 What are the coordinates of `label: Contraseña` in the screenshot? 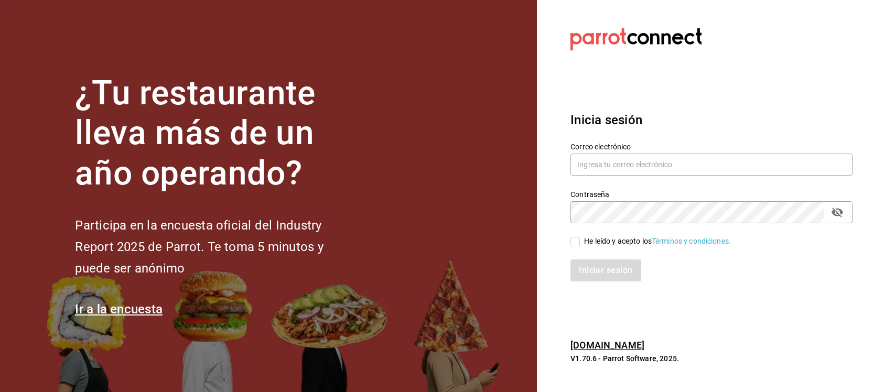 It's located at (711, 194).